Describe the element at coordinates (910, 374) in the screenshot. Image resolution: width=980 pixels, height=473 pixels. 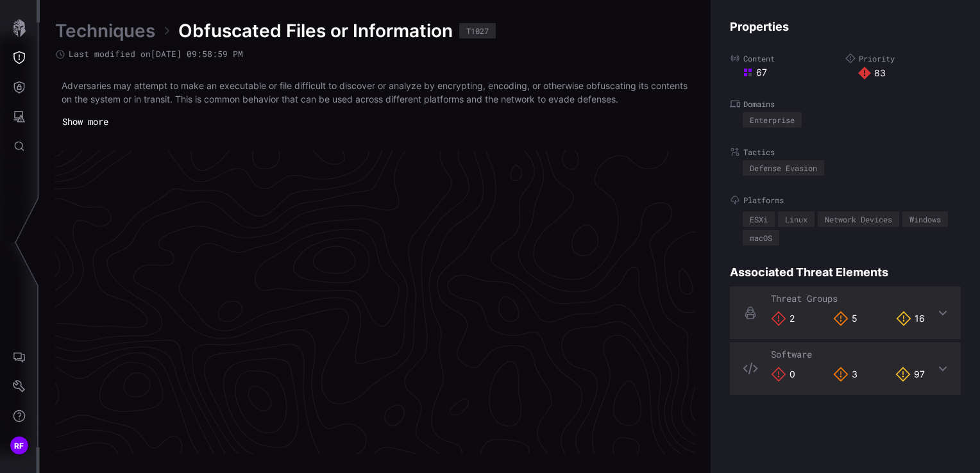
I see `div: 97` at that location.